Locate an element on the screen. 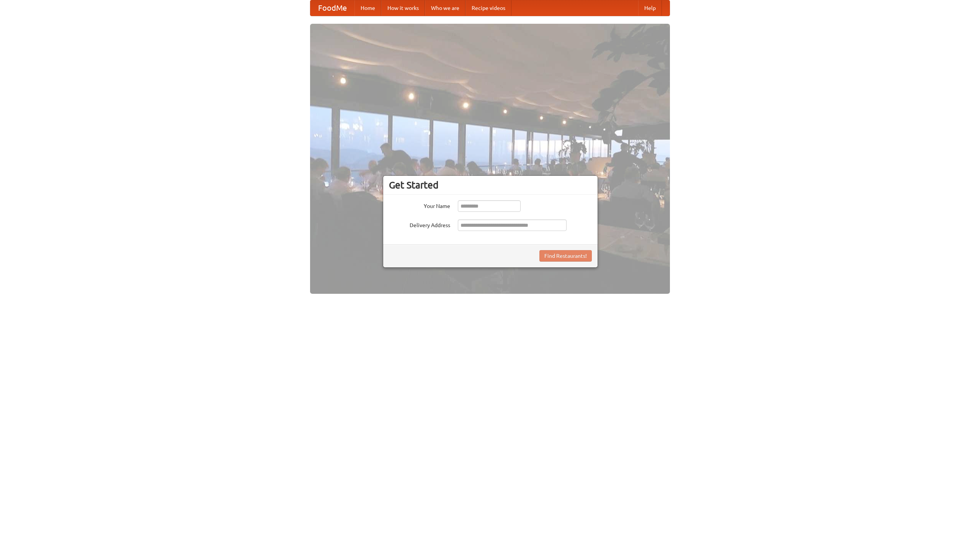  label: Delivery Address is located at coordinates (419, 224).